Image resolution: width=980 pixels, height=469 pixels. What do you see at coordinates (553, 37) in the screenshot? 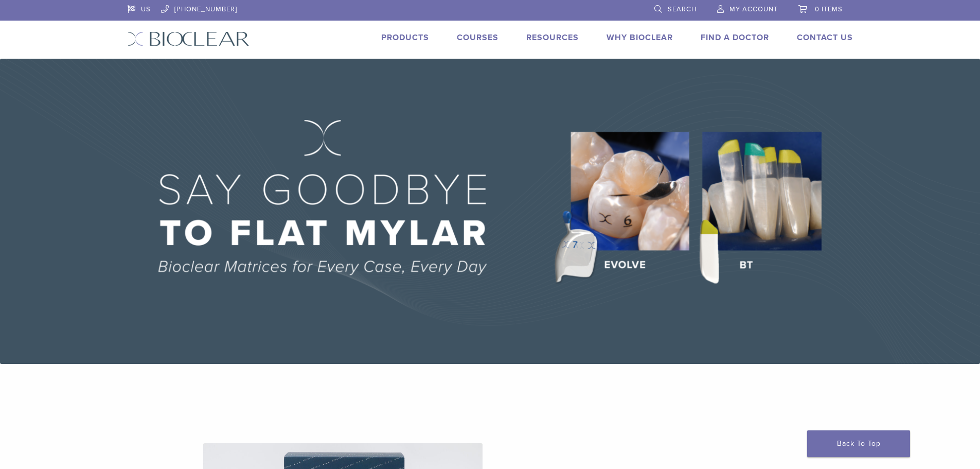
I see `a: Resources` at bounding box center [553, 37].